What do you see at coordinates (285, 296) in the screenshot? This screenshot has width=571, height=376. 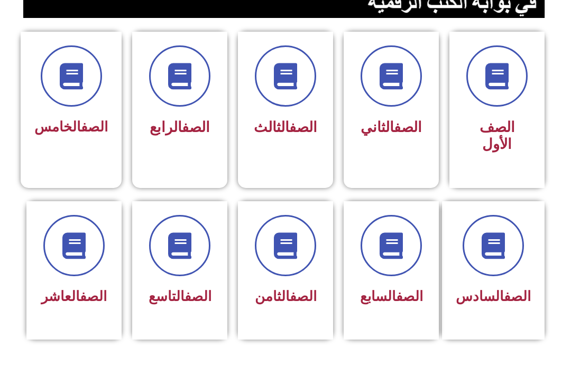 I see `span: الثامن` at bounding box center [285, 296].